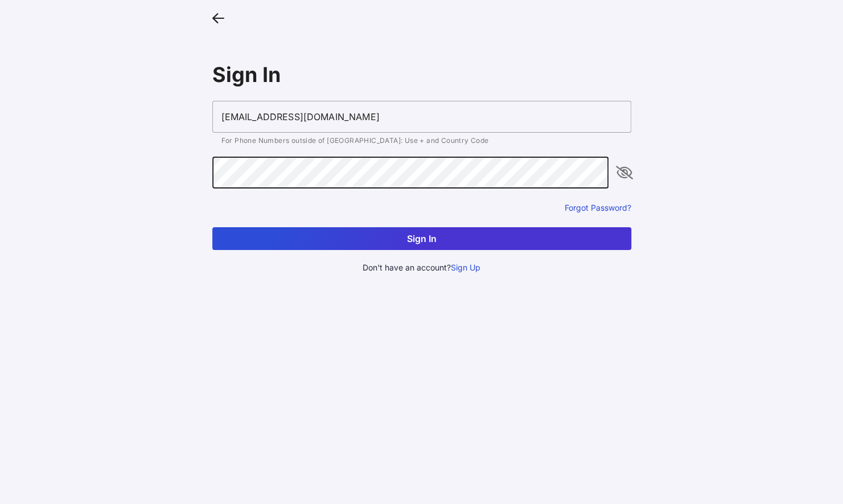 This screenshot has height=504, width=843. I want to click on button: Forgot Password?, so click(598, 207).